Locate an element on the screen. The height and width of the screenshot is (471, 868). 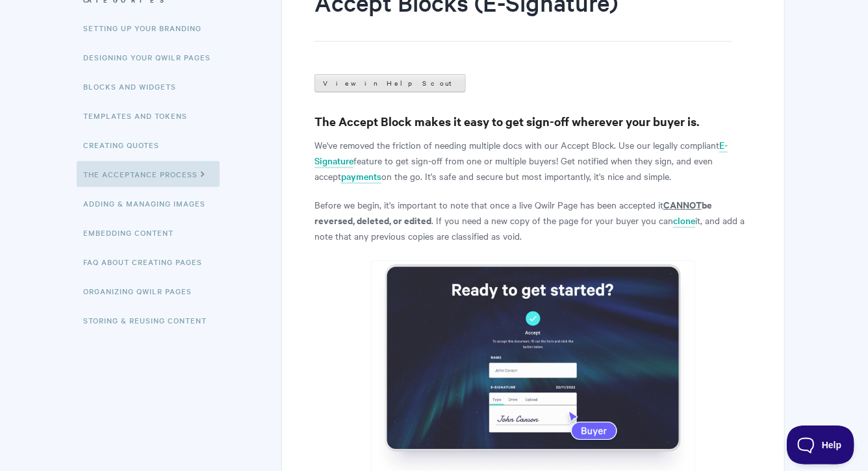
a: Creating Quotes is located at coordinates (126, 145).